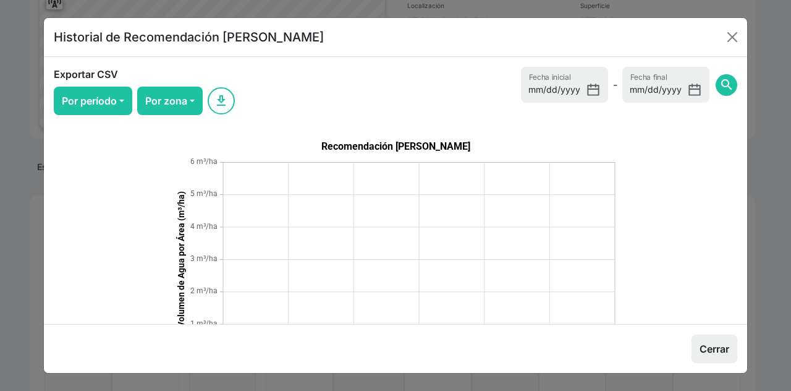 The width and height of the screenshot is (791, 391). Describe the element at coordinates (203, 193) in the screenshot. I see `text: 5 m³/ha` at that location.